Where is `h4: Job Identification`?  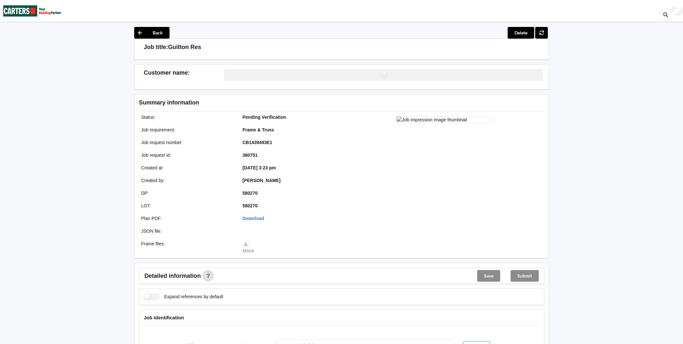 h4: Job Identification is located at coordinates (342, 317).